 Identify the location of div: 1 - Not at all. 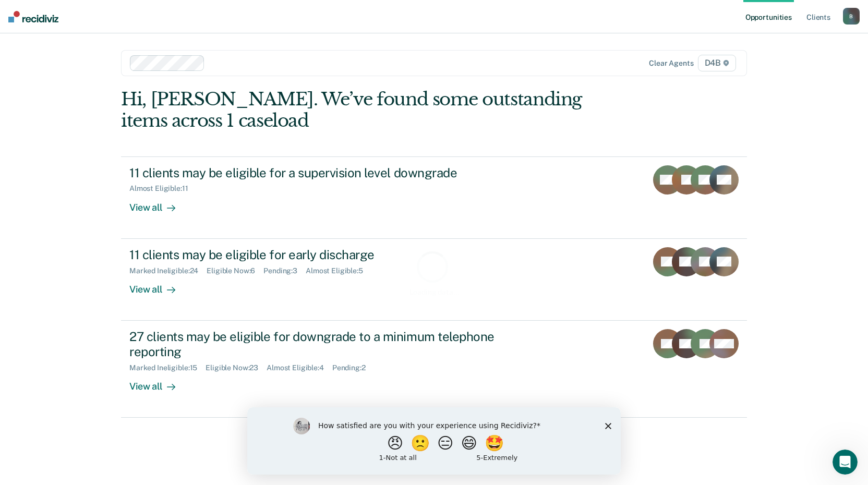
(120, 50).